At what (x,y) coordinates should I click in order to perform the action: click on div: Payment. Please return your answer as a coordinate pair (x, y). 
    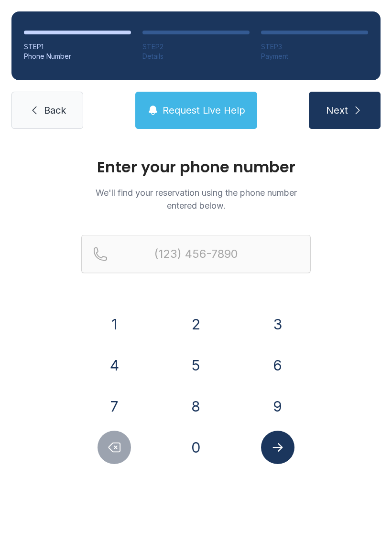
    Looking at the image, I should click on (314, 56).